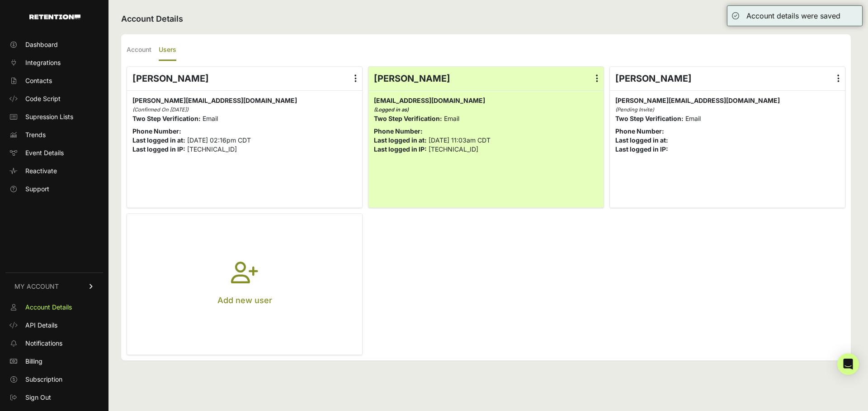 This screenshot has width=868, height=411. Describe the element at coordinates (39, 81) in the screenshot. I see `span: Contacts` at that location.